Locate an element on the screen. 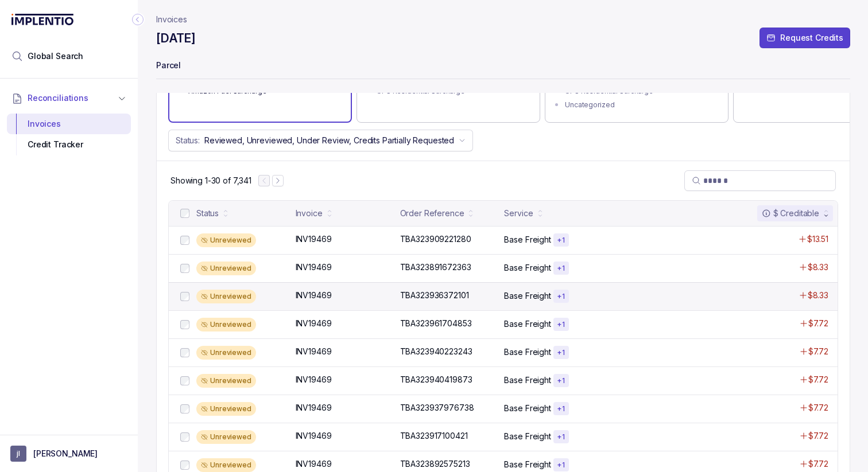  p: TBA323917100421 is located at coordinates (434, 436).